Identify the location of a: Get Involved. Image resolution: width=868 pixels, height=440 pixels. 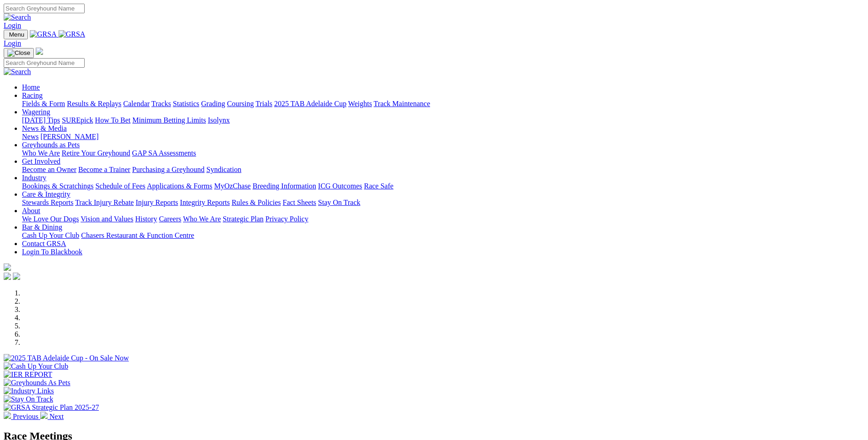
(41, 161).